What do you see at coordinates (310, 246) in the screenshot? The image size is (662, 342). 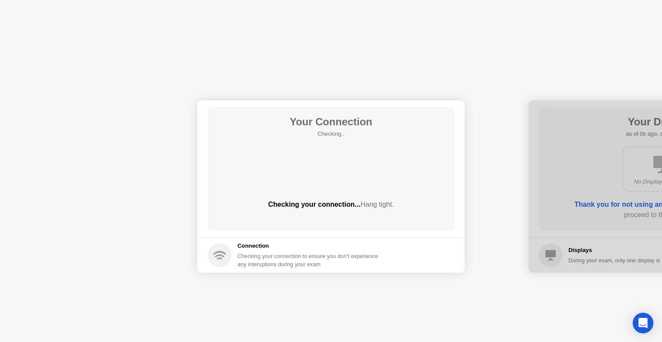 I see `h5: Connection` at bounding box center [310, 246].